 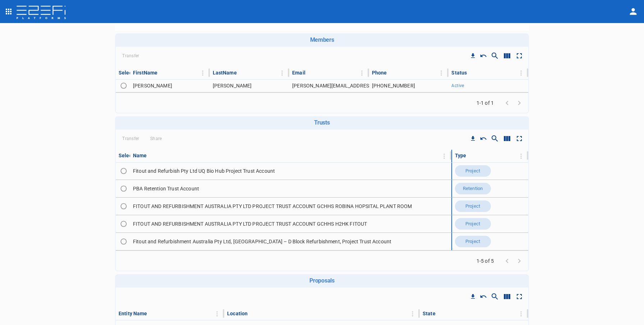 I want to click on div: Phone, so click(x=380, y=73).